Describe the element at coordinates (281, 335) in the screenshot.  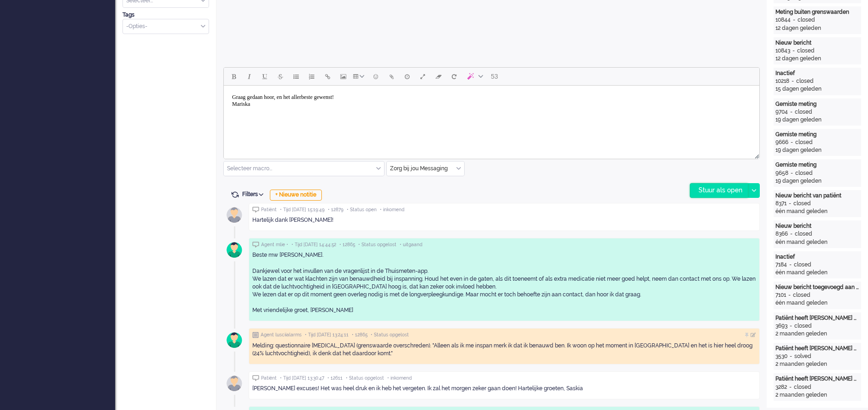
I see `span: Agent lusciialarms` at that location.